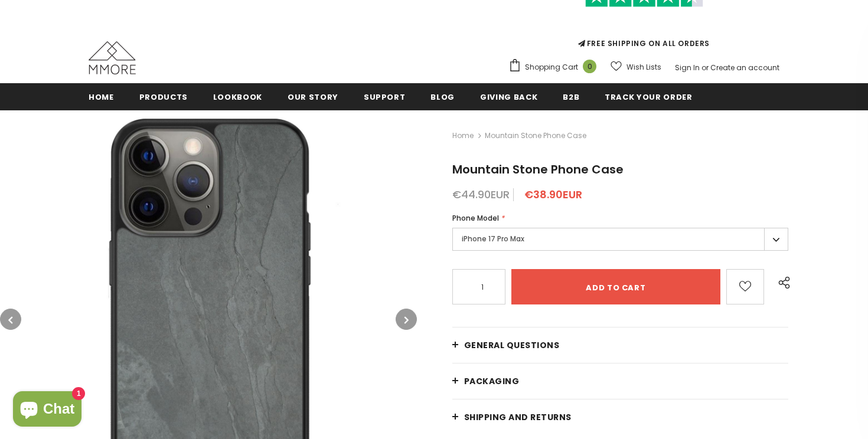 The height and width of the screenshot is (439, 868). I want to click on span: Products, so click(164, 97).